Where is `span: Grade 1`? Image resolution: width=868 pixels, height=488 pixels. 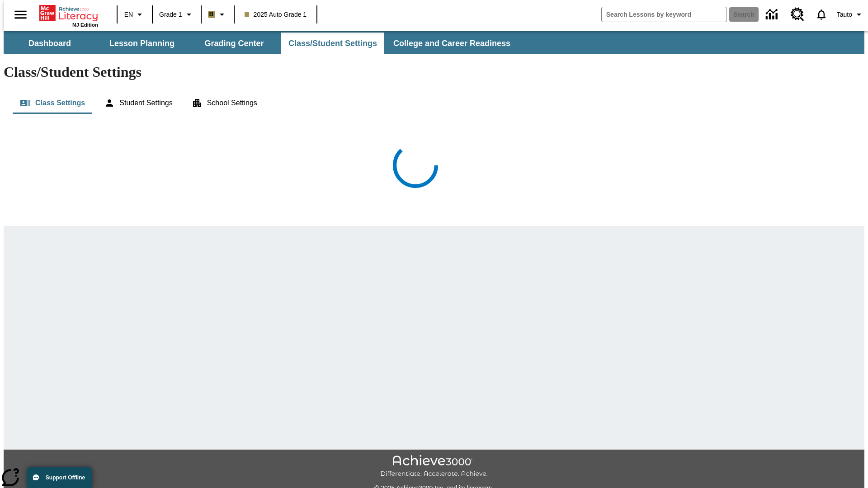
span: Grade 1 is located at coordinates (170, 14).